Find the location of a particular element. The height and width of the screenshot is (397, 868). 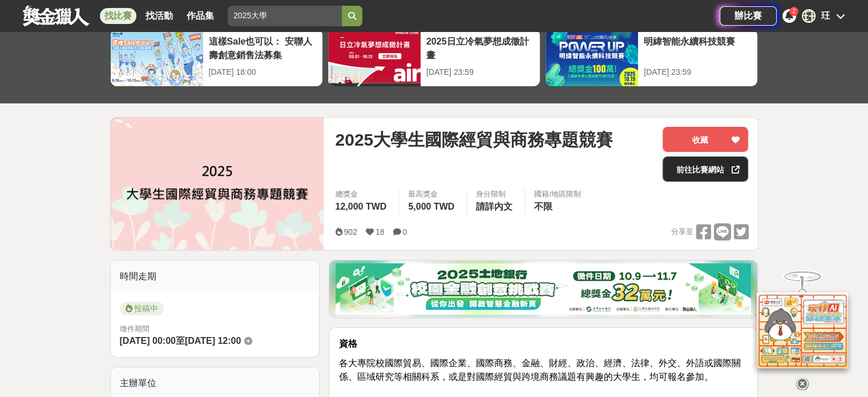

strong: 資格 is located at coordinates (348, 344).